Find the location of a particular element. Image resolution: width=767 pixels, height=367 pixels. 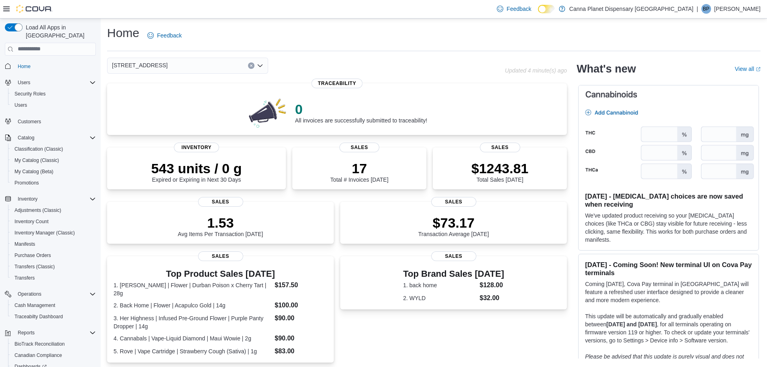

p: This update will be automatically and gradually enabled between , for all terminals operating on ... is located at coordinates (668, 328).